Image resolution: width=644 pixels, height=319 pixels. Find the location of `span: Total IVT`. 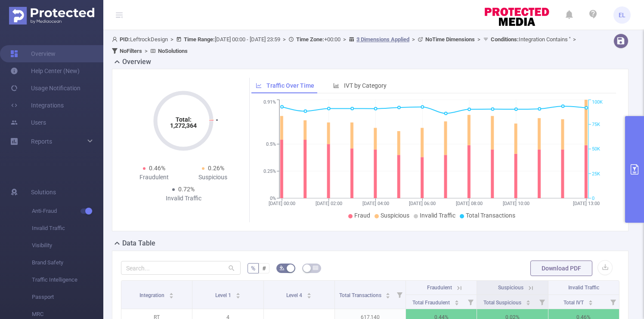

span: Total IVT is located at coordinates (574, 302).